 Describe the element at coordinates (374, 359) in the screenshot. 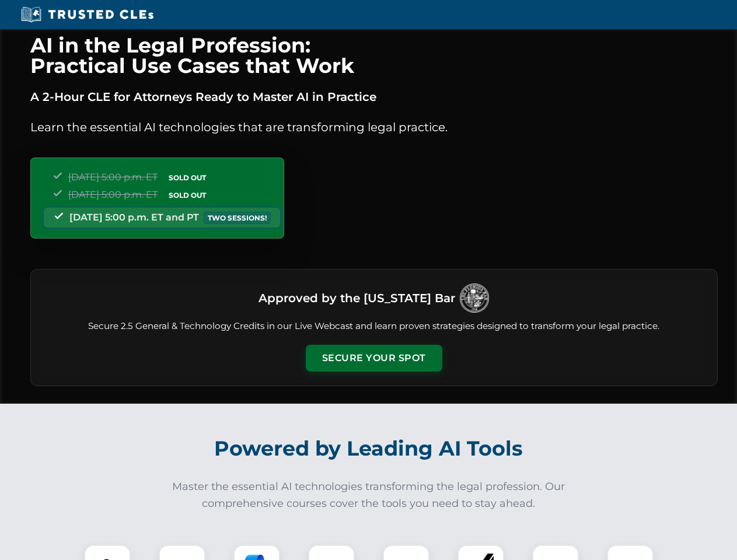

I see `button: Secure Your Spot` at that location.